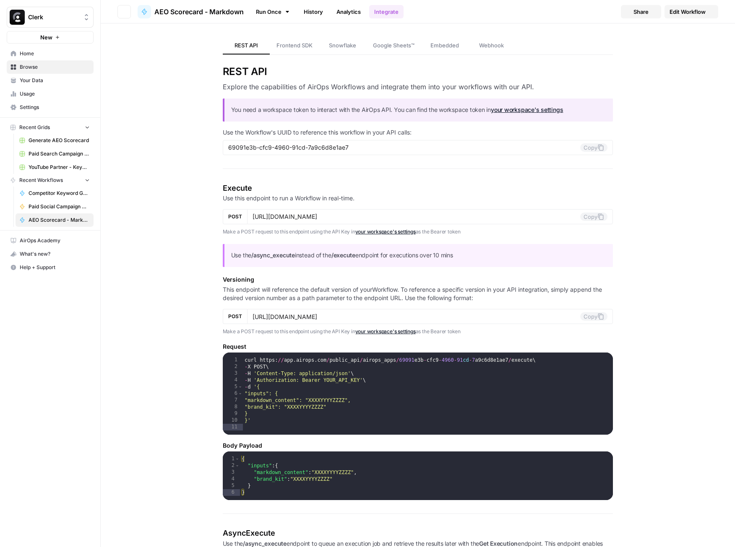  Describe the element at coordinates (418, 133) in the screenshot. I see `p: Use the Workflow's UUID to reference this workflow in your API calls:` at that location.